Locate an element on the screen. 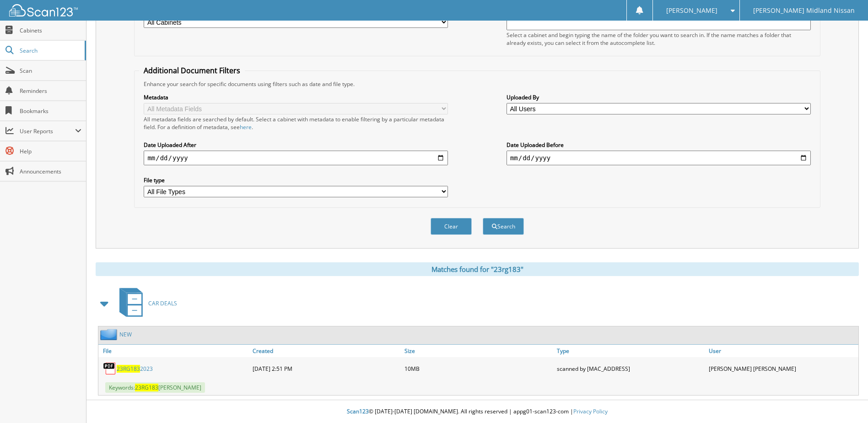  button: Clear is located at coordinates (451, 226).